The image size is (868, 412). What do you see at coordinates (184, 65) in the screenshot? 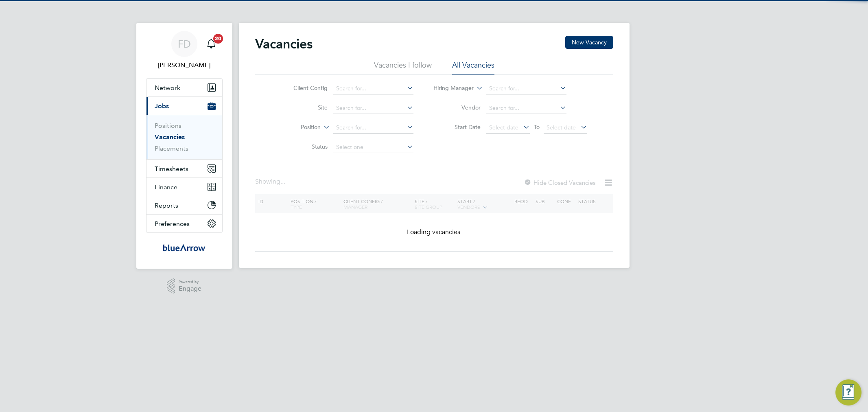
I see `span: Fabio Del Turco` at bounding box center [184, 65].